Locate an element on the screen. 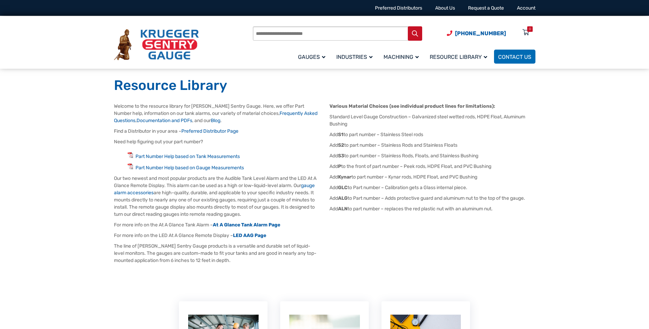  p: For more info on the LED At A Glance Remote Display – is located at coordinates (217, 236).